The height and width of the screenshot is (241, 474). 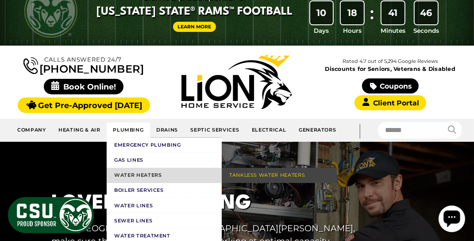 What do you see at coordinates (167, 130) in the screenshot?
I see `a: Drains` at bounding box center [167, 130].